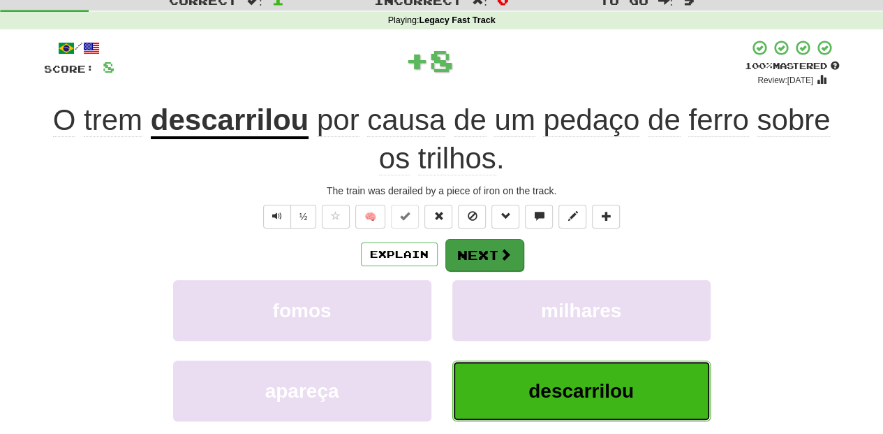  Describe the element at coordinates (573, 216) in the screenshot. I see `button: Edit sentence (alt+d)` at that location.